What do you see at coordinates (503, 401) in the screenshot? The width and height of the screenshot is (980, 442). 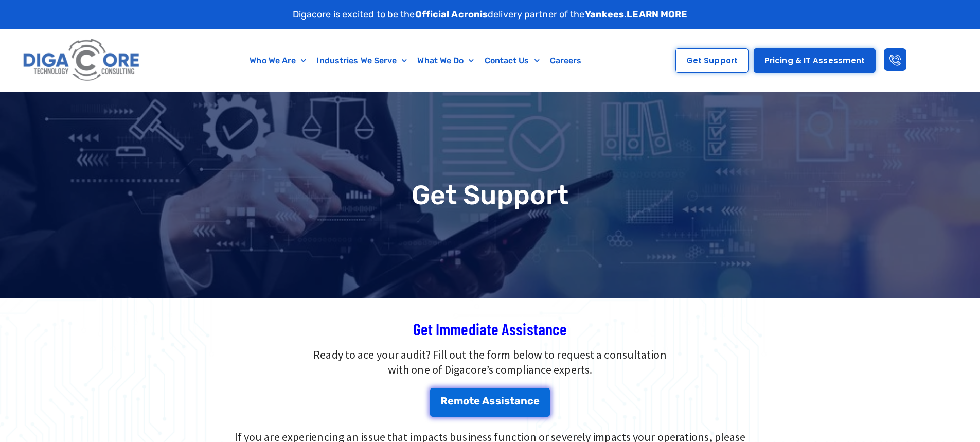 I see `span: i` at bounding box center [503, 401].